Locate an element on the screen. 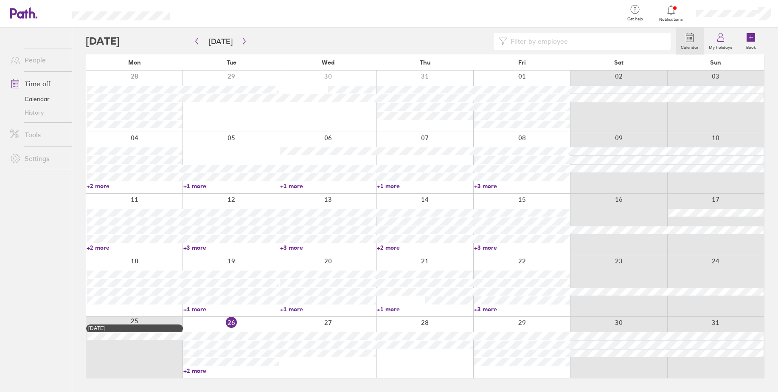 This screenshot has width=778, height=392. span: Sat is located at coordinates (618, 62).